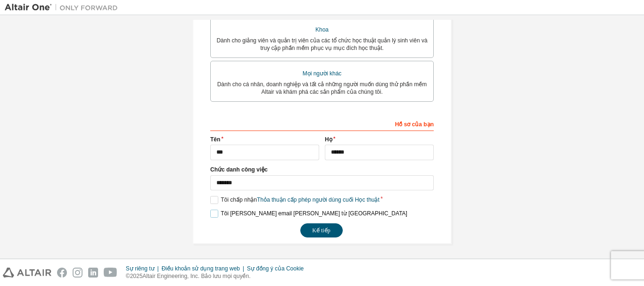  Describe the element at coordinates (305, 200) in the screenshot. I see `font: Thỏa thuận cấp phép người dùng cuối` at that location.